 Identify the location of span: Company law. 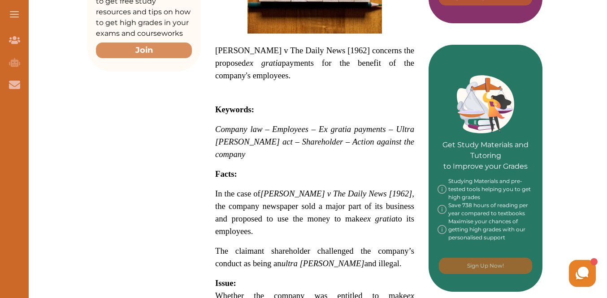
(238, 129).